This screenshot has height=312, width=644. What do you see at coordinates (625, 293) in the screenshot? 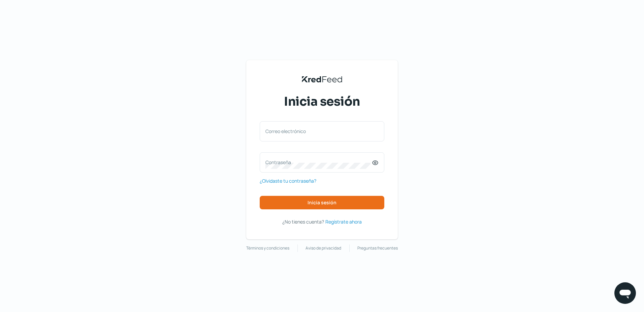
I see `img: chatIcon` at bounding box center [625, 293].